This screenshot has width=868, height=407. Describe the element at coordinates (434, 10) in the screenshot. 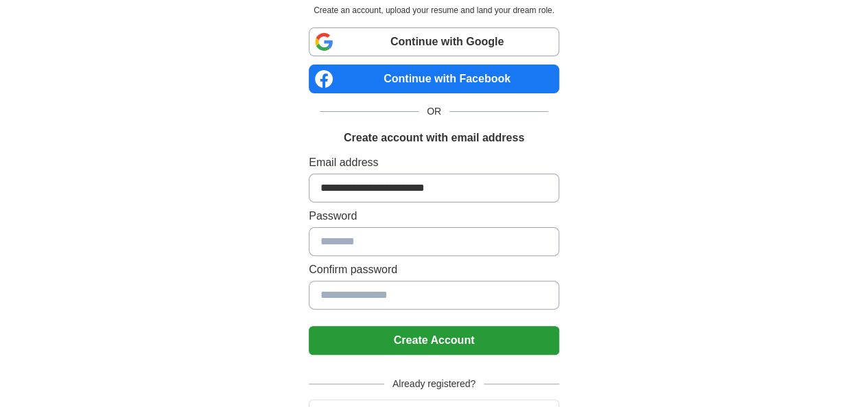

I see `p: Create an account, upload your resume and land your dream role.` at that location.